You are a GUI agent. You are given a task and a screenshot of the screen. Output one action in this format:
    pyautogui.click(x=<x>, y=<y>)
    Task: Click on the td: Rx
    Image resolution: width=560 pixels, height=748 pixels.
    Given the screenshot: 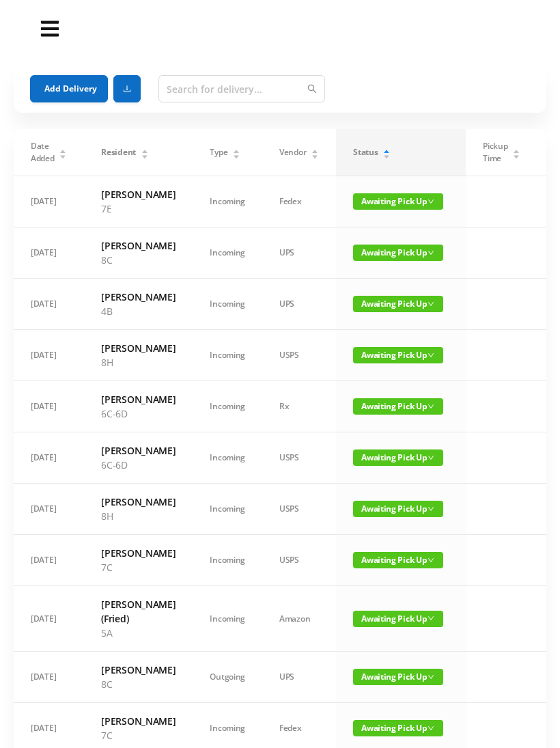 What is the action you would take?
    pyautogui.click(x=299, y=406)
    